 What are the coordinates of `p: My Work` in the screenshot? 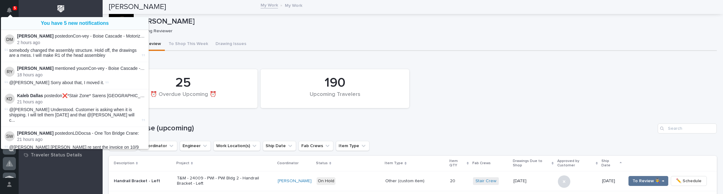 It's located at (293, 5).